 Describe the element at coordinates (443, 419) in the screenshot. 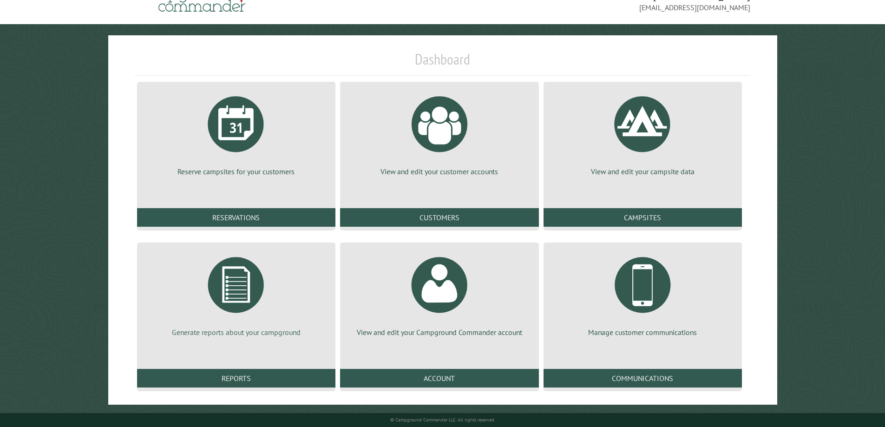

I see `small: © Campground Commander LLC. All rights reserved.` at that location.